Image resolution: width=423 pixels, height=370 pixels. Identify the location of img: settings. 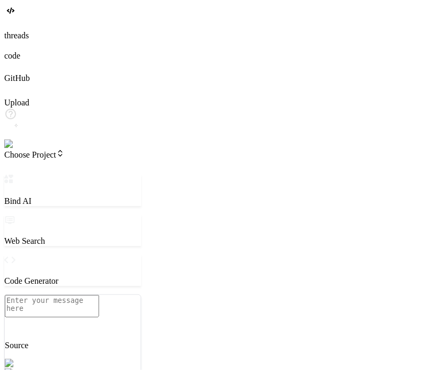
(21, 144).